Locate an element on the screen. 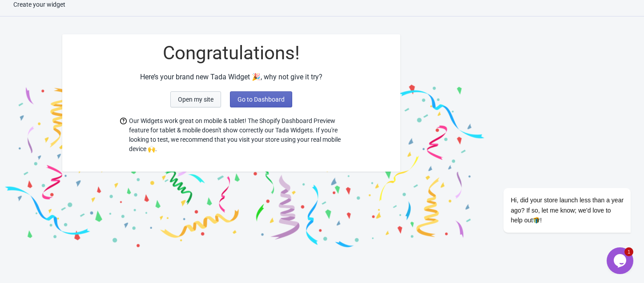  button: Go to Dashboard is located at coordinates (261, 99).